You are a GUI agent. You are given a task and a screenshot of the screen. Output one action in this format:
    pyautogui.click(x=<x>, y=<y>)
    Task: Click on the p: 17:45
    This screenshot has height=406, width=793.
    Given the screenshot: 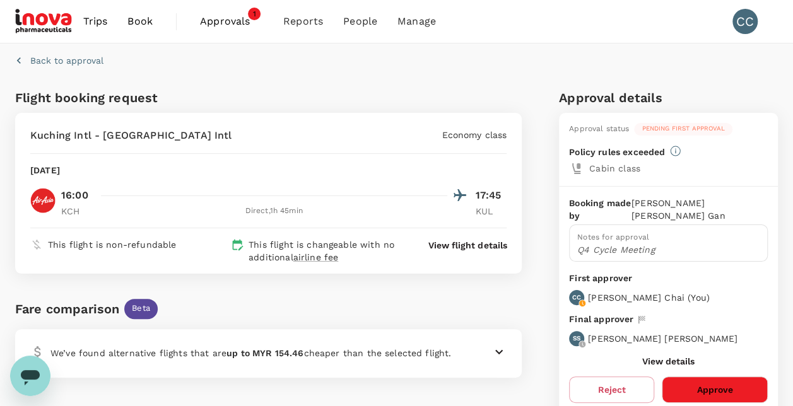 What is the action you would take?
    pyautogui.click(x=491, y=196)
    